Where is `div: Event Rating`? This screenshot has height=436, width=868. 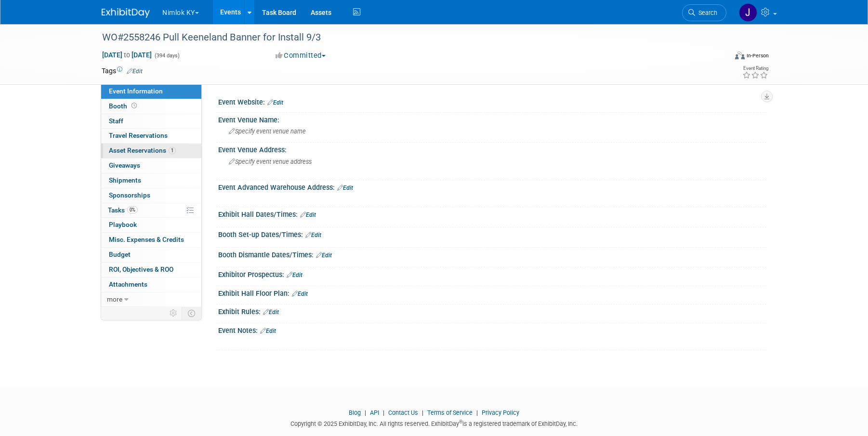 div: Event Rating is located at coordinates (755, 68).